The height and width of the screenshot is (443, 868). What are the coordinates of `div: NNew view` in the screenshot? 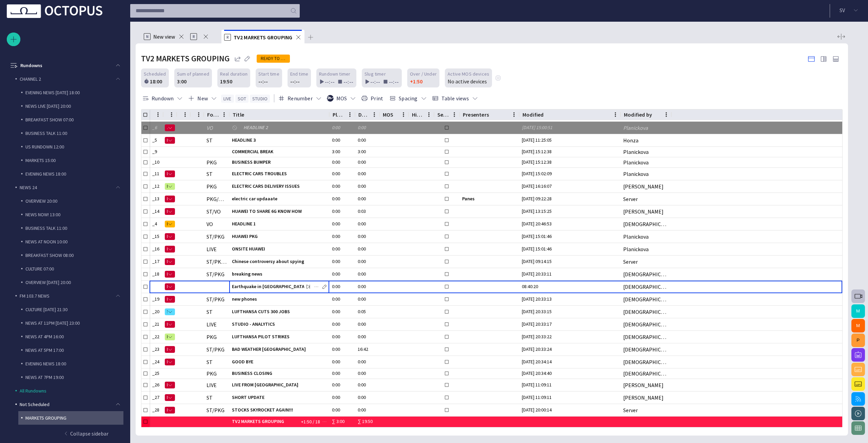 It's located at (164, 37).